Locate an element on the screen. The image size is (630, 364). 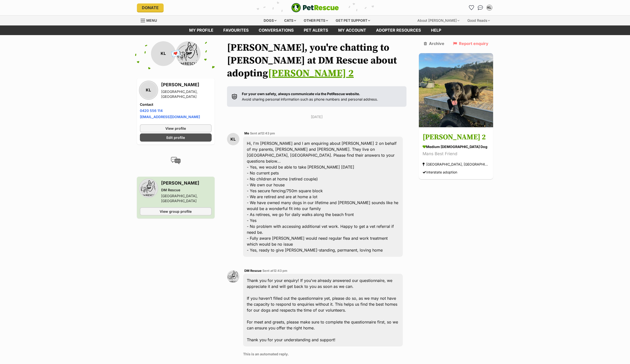
a: Pet alerts is located at coordinates (316, 30).